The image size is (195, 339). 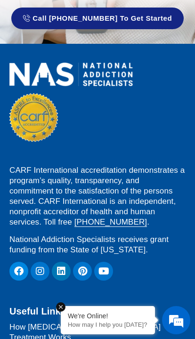 What do you see at coordinates (33, 117) in the screenshot?
I see `img: CARF Seal` at bounding box center [33, 117].